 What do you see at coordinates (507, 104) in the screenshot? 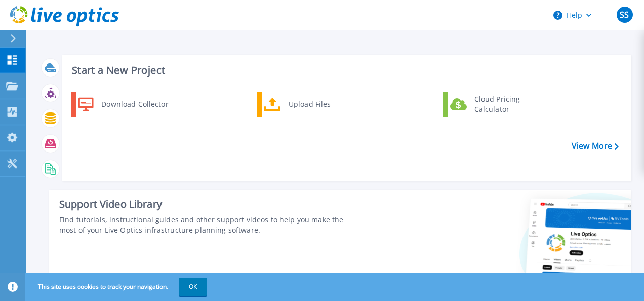
I see `div: Cloud Pricing Calculator` at bounding box center [507, 104].